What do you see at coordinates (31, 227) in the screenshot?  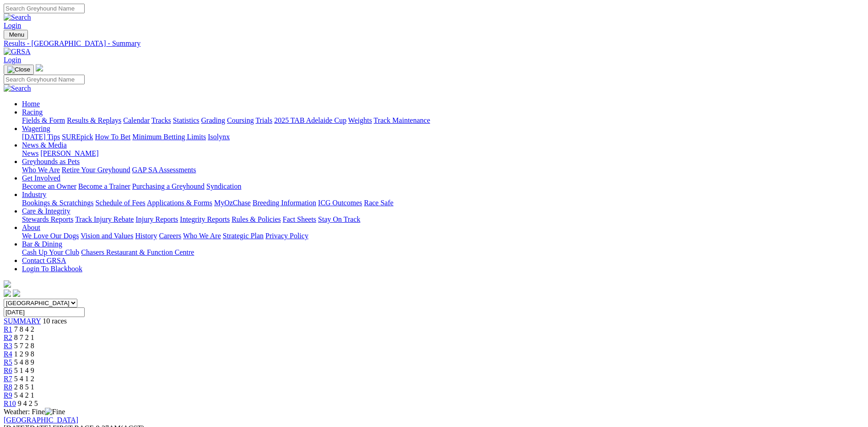 I see `a: About` at bounding box center [31, 227].